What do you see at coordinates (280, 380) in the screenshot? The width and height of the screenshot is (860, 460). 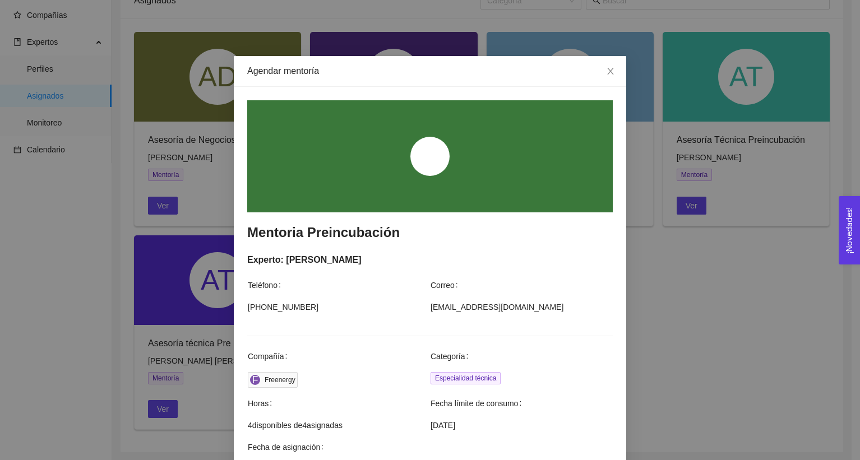 I see `div: Freenergy` at bounding box center [280, 380].